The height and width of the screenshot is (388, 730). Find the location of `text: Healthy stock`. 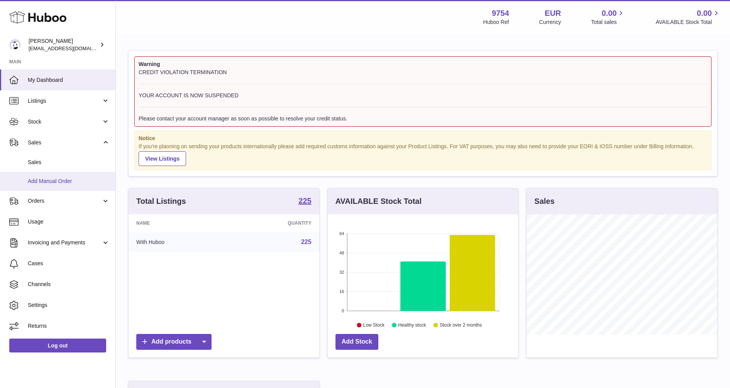

text: Healthy stock is located at coordinates (412, 326).